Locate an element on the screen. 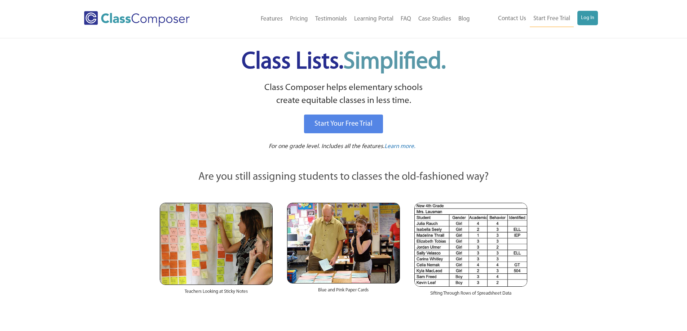 The height and width of the screenshot is (331, 687). span: Simplified. is located at coordinates (394, 62).